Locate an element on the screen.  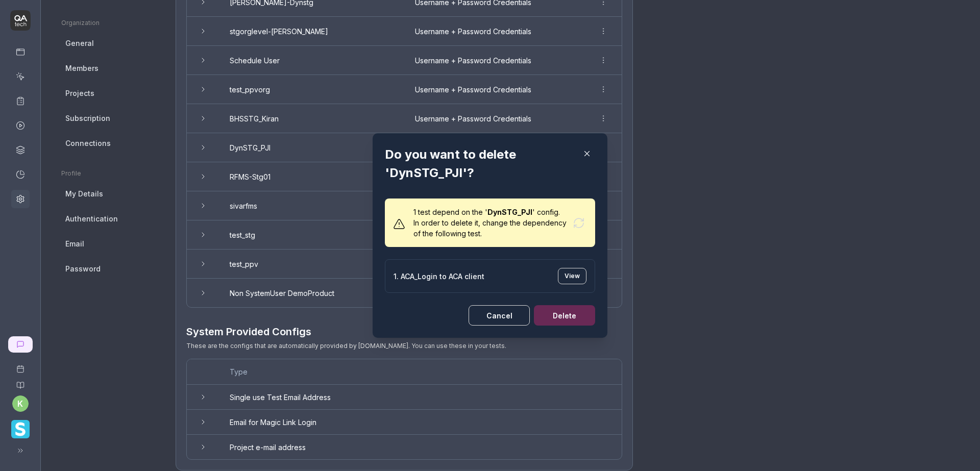
button: Delete is located at coordinates (564, 315).